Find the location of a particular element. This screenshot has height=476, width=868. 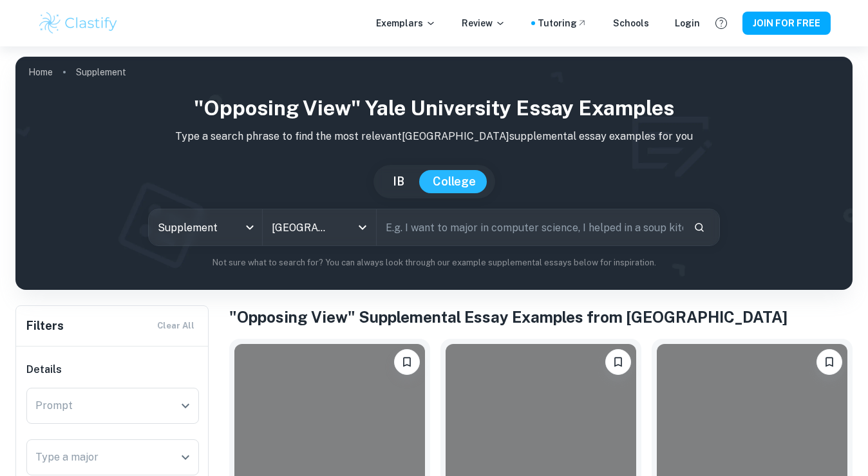

a: Schools is located at coordinates (631, 23).